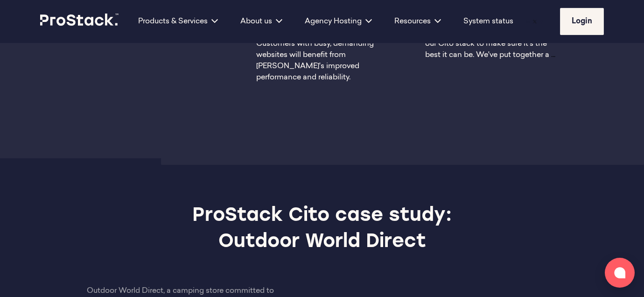  I want to click on div: Resources, so click(418, 21).